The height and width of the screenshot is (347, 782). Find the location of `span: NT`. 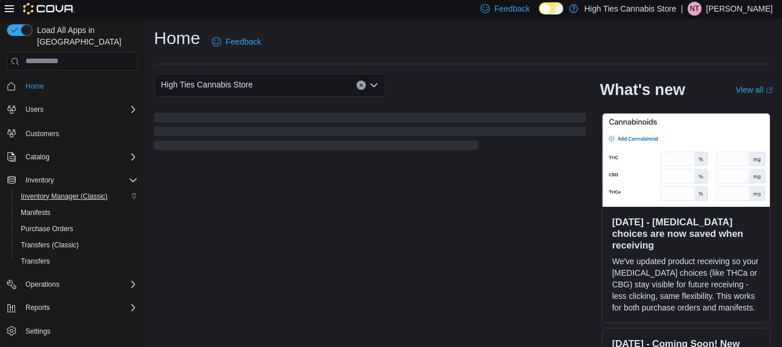

span: NT is located at coordinates (695, 9).